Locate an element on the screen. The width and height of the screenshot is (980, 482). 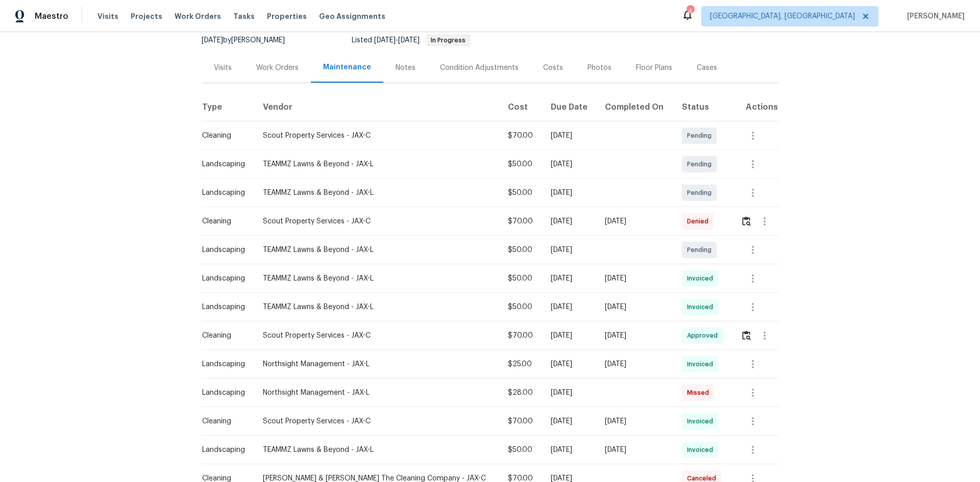
span: Maestro is located at coordinates (52, 17).